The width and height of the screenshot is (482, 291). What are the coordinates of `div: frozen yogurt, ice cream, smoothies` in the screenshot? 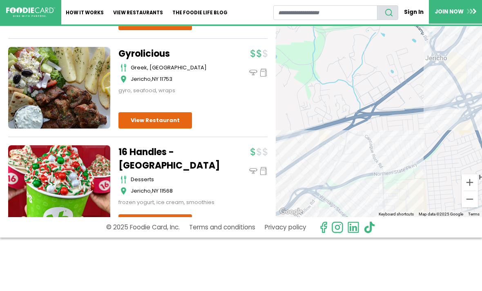 It's located at (170, 203).